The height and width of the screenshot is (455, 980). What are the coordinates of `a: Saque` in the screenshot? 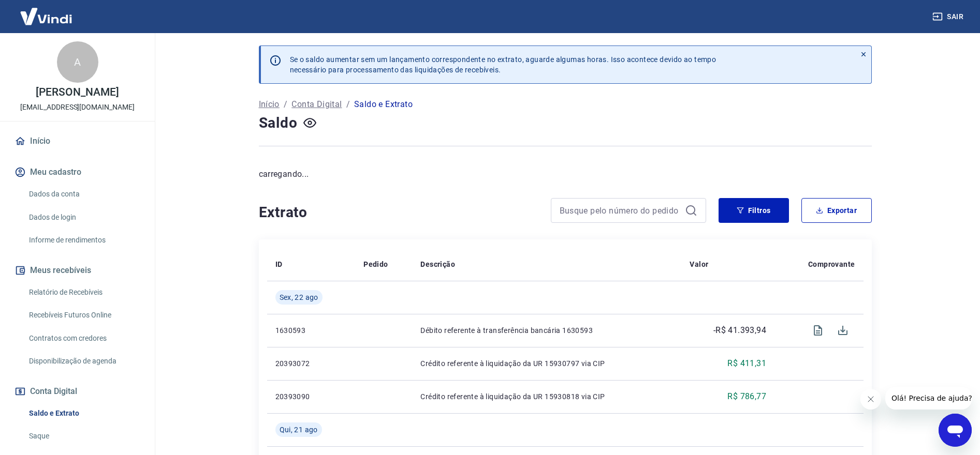 It's located at (83, 436).